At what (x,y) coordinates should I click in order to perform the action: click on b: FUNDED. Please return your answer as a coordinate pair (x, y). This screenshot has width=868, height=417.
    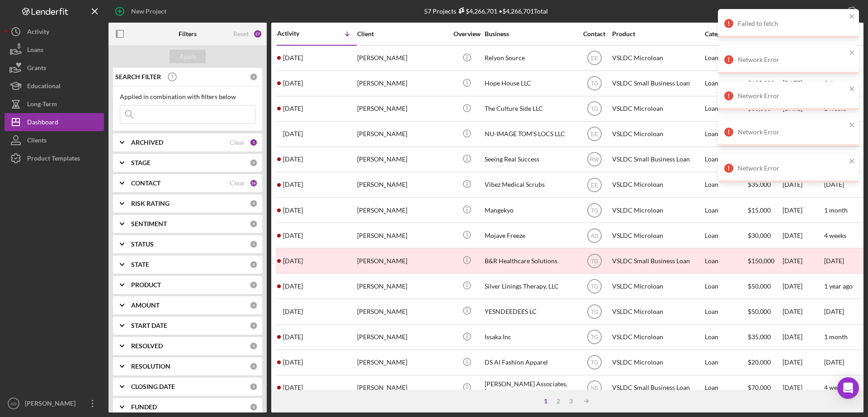
    Looking at the image, I should click on (143, 407).